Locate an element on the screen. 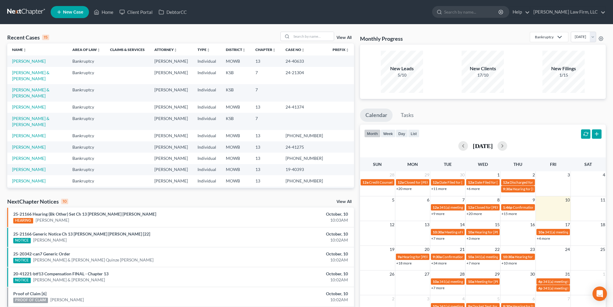  div: NextChapter Notices is located at coordinates (38, 201).